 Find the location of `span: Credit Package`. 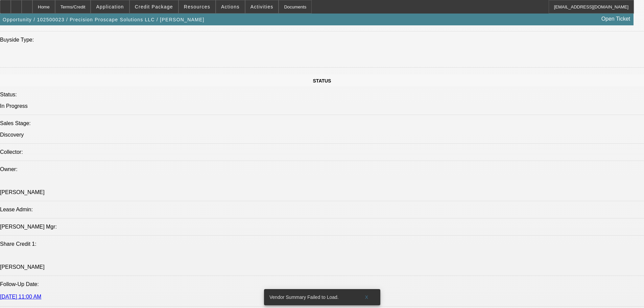

span: Credit Package is located at coordinates (154, 7).